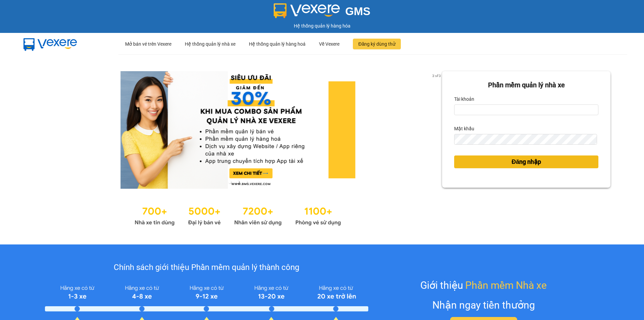 Image resolution: width=644 pixels, height=320 pixels. What do you see at coordinates (526, 110) in the screenshot?
I see `input: Tài khoản` at bounding box center [526, 110].